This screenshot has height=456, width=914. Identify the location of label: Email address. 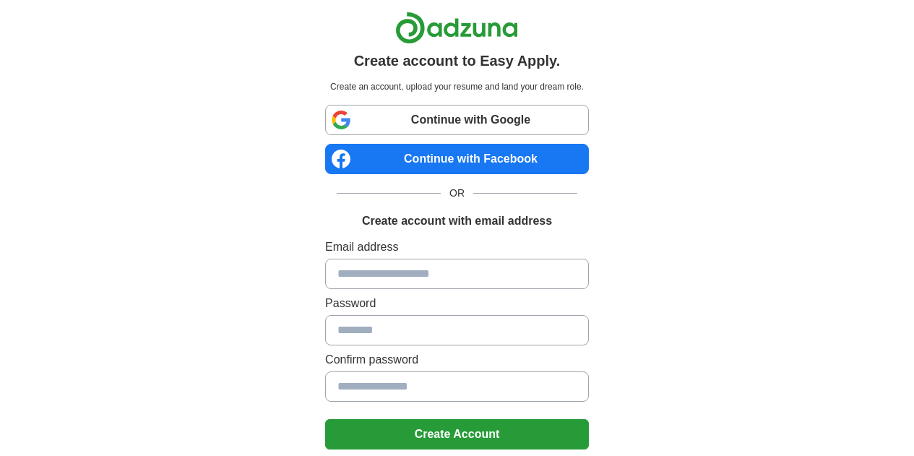
(457, 247).